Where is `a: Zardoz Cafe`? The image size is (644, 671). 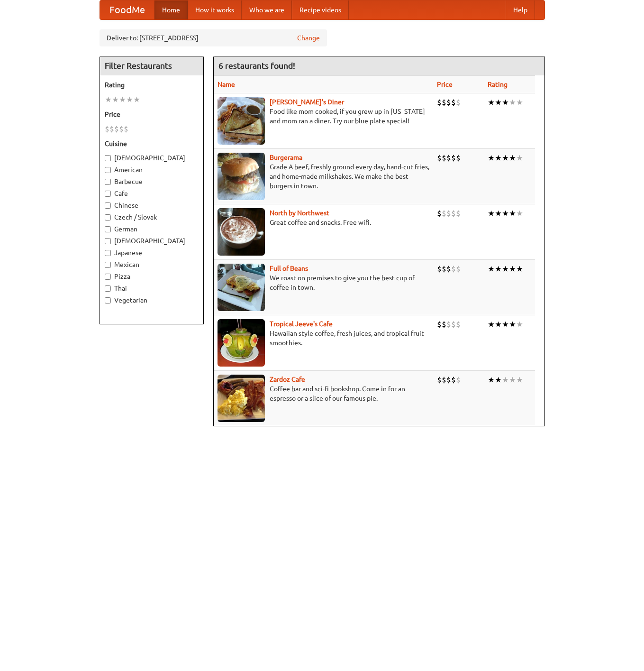
a: Zardoz Cafe is located at coordinates (287, 379).